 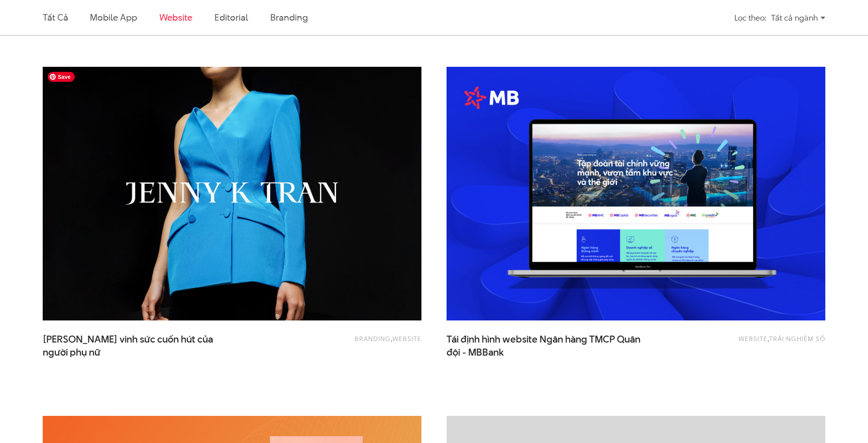 What do you see at coordinates (56, 17) in the screenshot?
I see `a: Tất cả` at bounding box center [56, 17].